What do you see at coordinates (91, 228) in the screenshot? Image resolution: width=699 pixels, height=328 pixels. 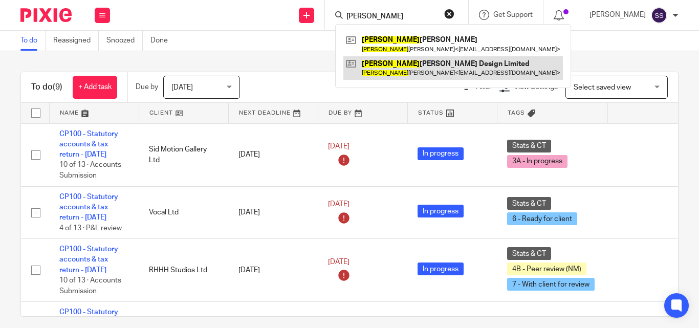 I see `span: 4 of 13 · P&L review` at bounding box center [91, 228].